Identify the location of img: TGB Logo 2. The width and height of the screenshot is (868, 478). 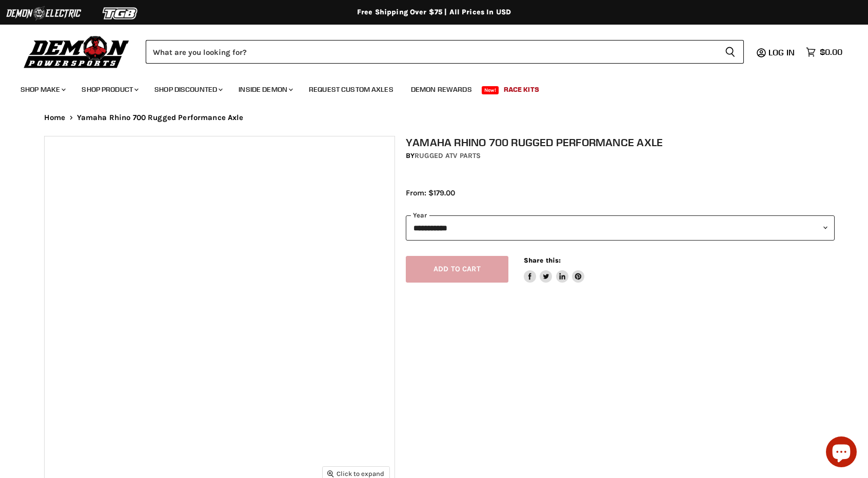
(121, 14).